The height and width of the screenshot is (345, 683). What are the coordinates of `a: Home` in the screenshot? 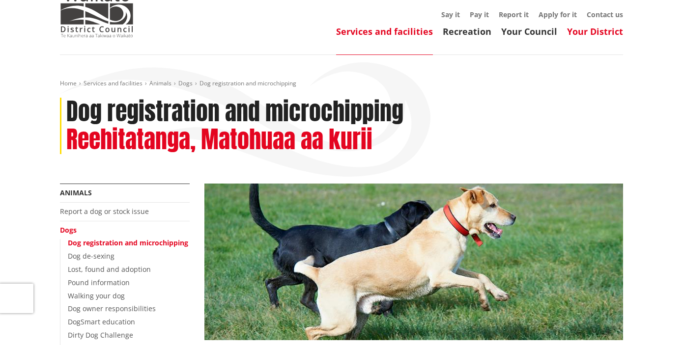 It's located at (68, 83).